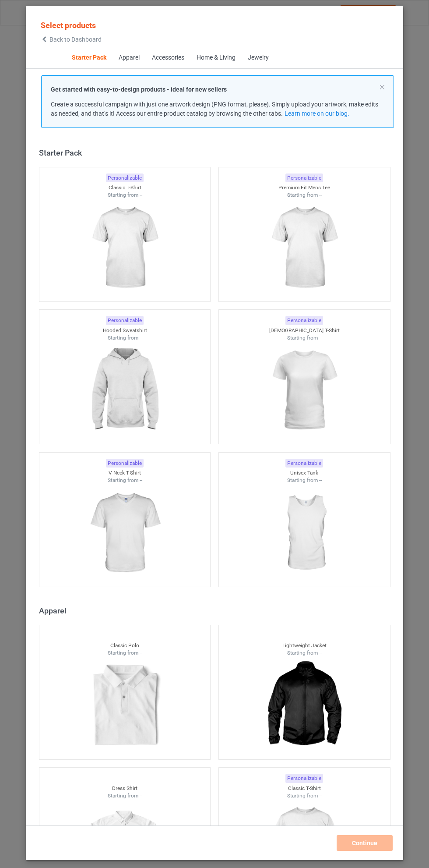 The image size is (429, 868). I want to click on div: Jewelry, so click(258, 58).